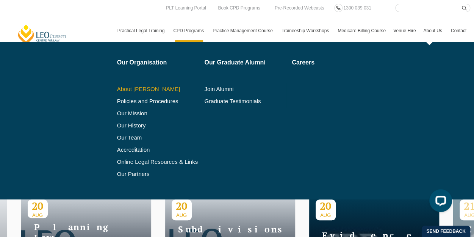  I want to click on button: Open LiveChat chat widget, so click(17, 14).